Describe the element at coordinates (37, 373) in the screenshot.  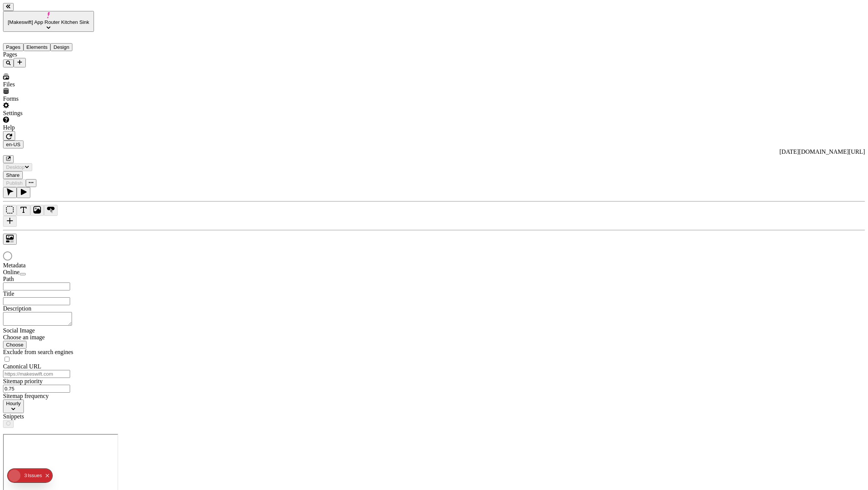
I see `input: https://makeswift.com` at that location.